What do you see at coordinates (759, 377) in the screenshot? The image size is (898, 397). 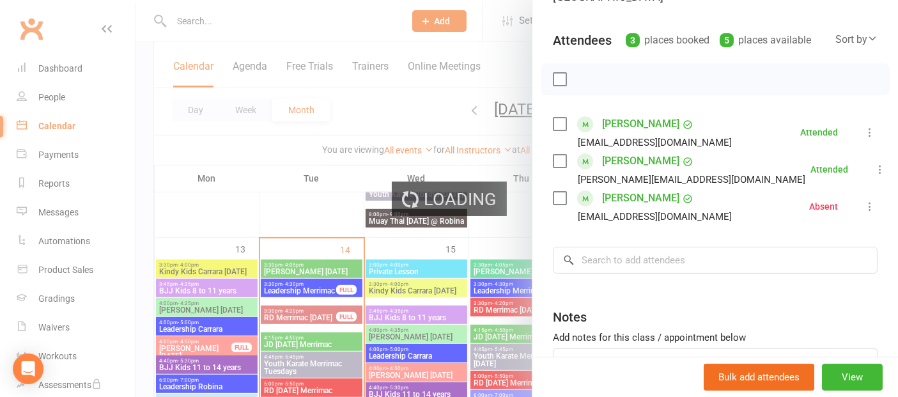 I see `button: Bulk add attendees` at bounding box center [759, 377].